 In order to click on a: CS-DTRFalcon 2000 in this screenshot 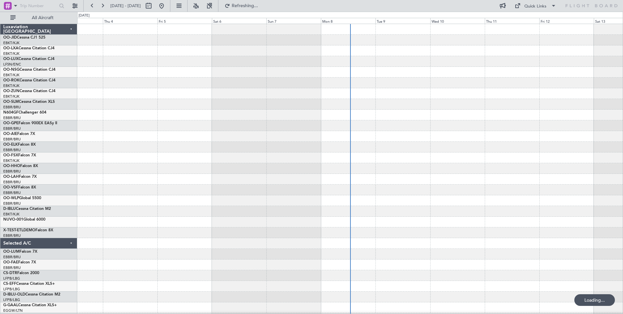, I will do `click(21, 273)`.